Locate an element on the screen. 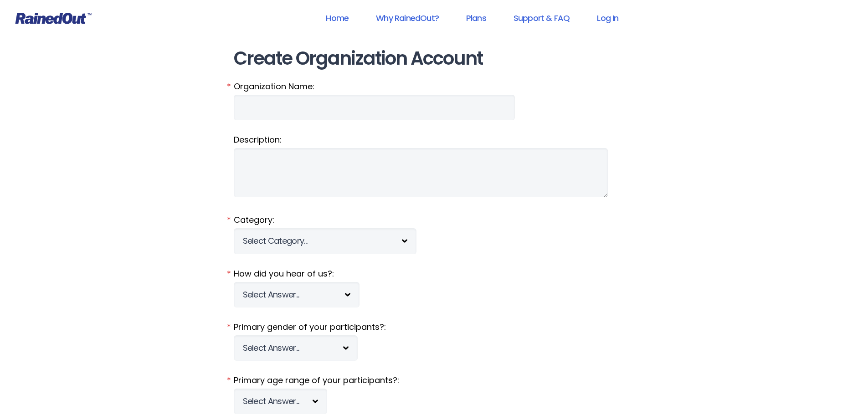 This screenshot has width=868, height=415. a: Support & FAQ is located at coordinates (541, 18).